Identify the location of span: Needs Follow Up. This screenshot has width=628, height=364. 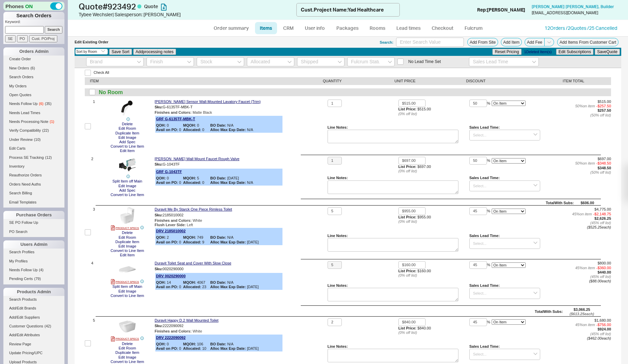
(23, 104).